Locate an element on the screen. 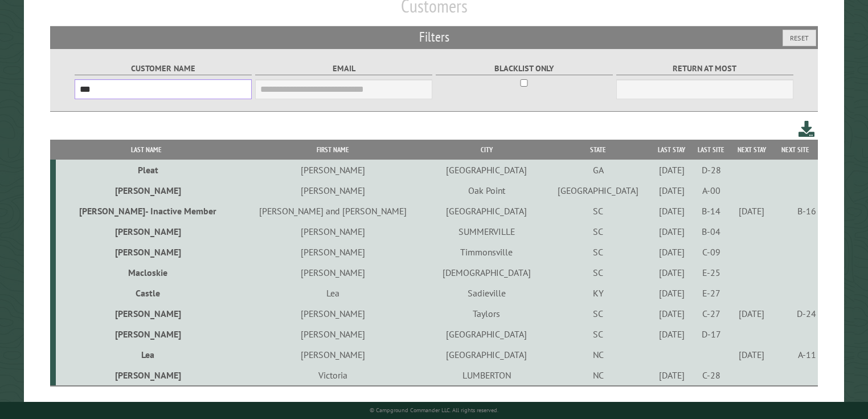 The width and height of the screenshot is (868, 419). th: Last Name is located at coordinates (146, 149).